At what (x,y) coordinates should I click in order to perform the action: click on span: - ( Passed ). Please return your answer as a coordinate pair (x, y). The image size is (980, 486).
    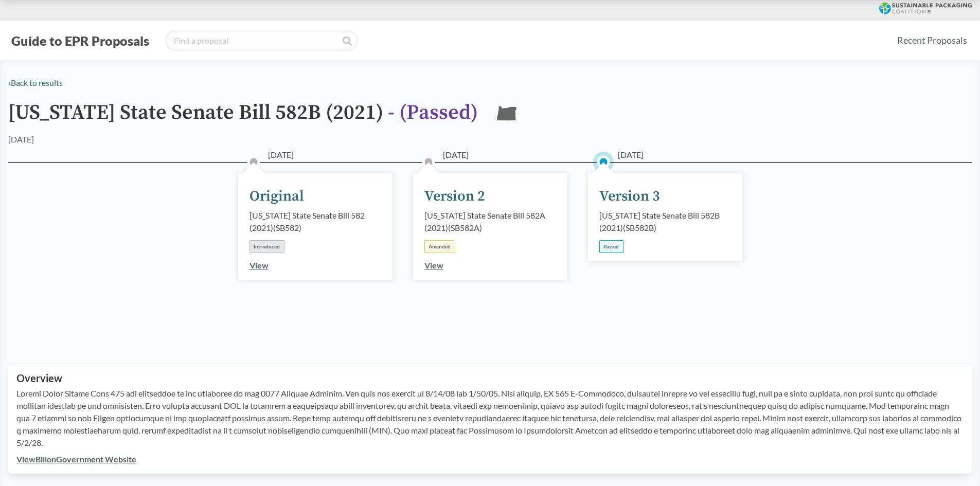
    Looking at the image, I should click on (432, 112).